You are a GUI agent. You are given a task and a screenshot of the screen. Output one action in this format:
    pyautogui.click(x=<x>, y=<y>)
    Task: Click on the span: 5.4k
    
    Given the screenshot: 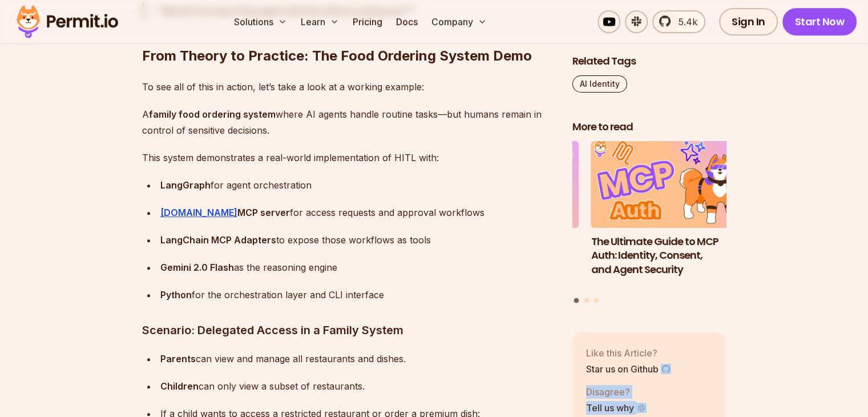 What is the action you would take?
    pyautogui.click(x=684, y=21)
    